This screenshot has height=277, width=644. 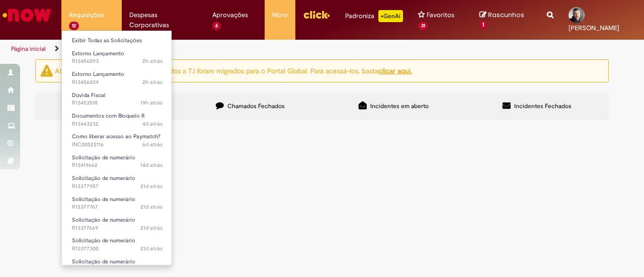 What do you see at coordinates (216, 26) in the screenshot?
I see `span: 6` at bounding box center [216, 26].